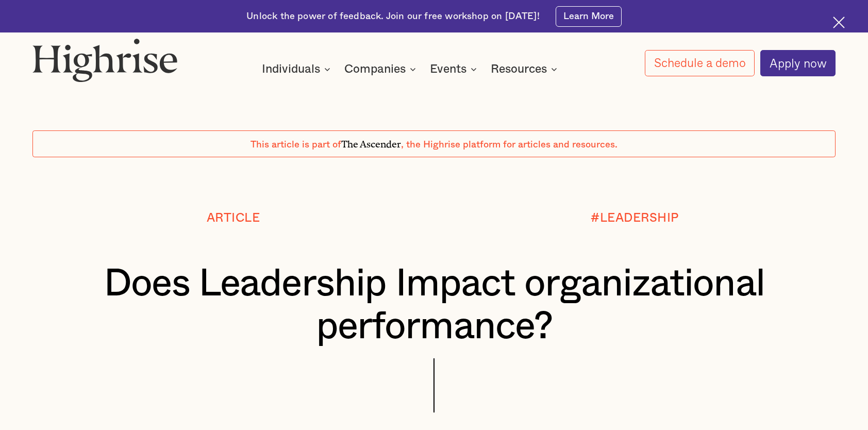  What do you see at coordinates (588, 17) in the screenshot?
I see `a: Learn More` at bounding box center [588, 17].